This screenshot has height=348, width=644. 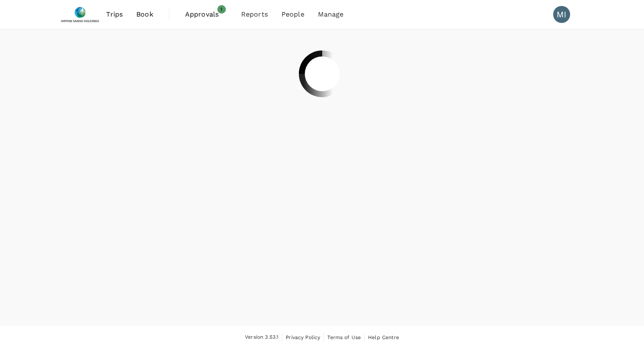 I want to click on span: 1, so click(x=222, y=9).